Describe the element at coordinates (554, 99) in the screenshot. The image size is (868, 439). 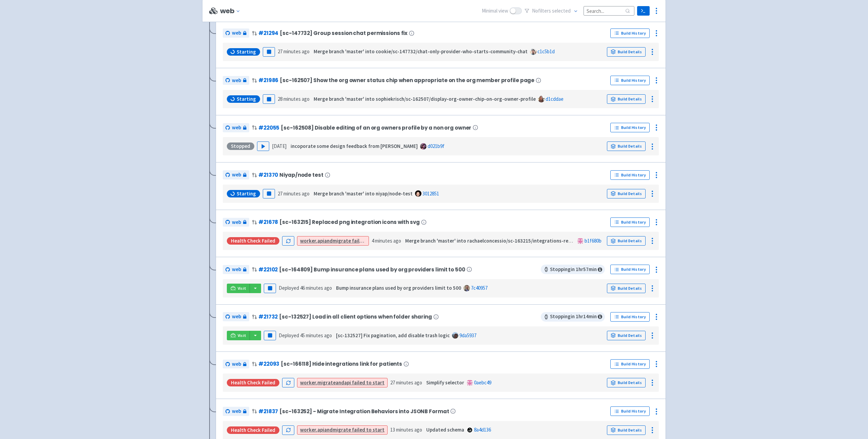
I see `a: d1cddae` at that location.